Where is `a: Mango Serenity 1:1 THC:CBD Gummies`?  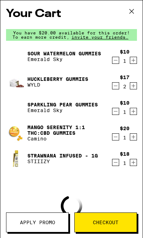
a: Mango Serenity 1:1 THC:CBD Gummies is located at coordinates (67, 130).